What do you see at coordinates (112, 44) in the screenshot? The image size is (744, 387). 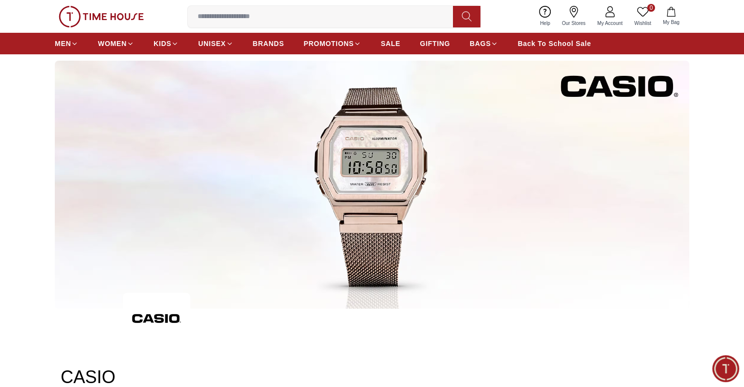 I see `span: WOMEN` at bounding box center [112, 44].